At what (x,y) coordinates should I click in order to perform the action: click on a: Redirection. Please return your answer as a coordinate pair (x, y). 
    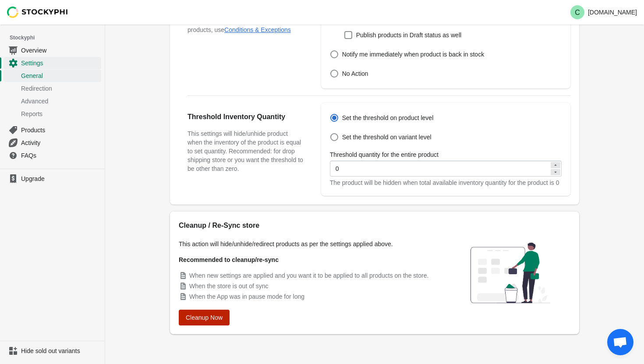
    Looking at the image, I should click on (52, 88).